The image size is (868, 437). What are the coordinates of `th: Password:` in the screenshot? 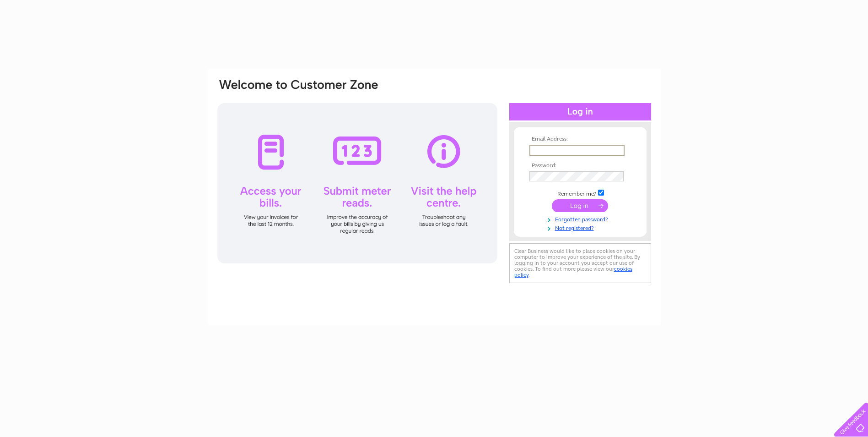 It's located at (580, 166).